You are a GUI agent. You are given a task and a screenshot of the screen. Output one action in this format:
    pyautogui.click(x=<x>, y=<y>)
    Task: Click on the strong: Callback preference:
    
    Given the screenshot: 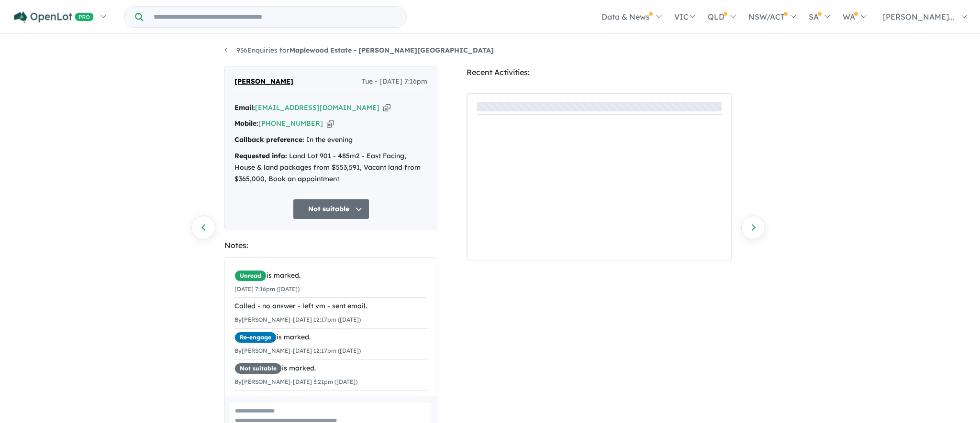 What is the action you would take?
    pyautogui.click(x=269, y=140)
    